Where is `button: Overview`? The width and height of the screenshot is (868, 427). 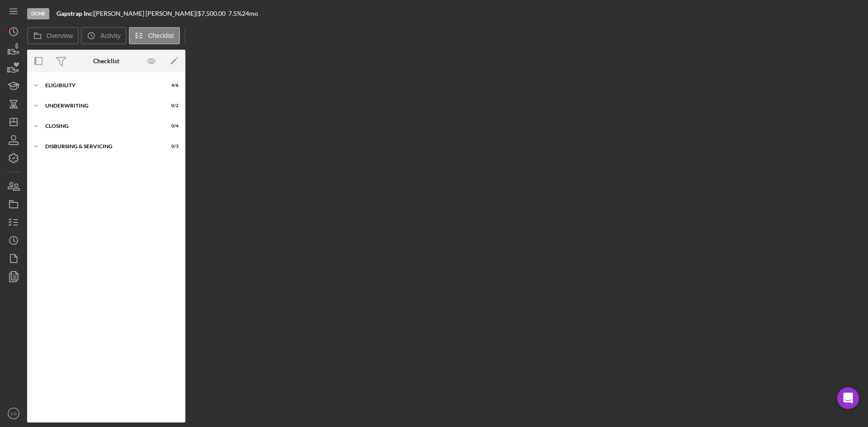
button: Overview is located at coordinates (53, 36).